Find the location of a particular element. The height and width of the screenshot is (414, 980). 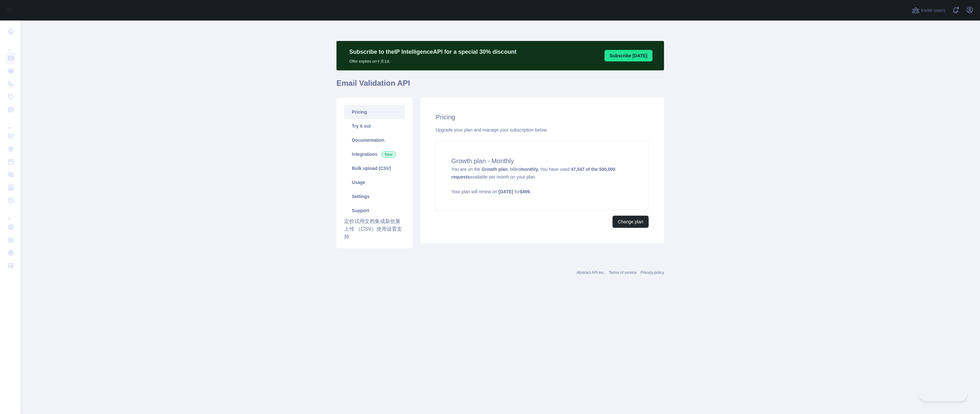

div: Upgrade your plan and manage your subscription below. is located at coordinates (542, 130).